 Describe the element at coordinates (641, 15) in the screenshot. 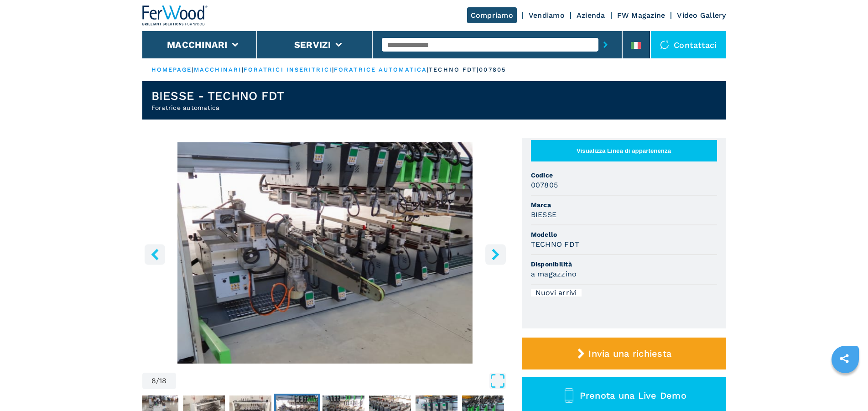

I see `a: FW Magazine` at that location.